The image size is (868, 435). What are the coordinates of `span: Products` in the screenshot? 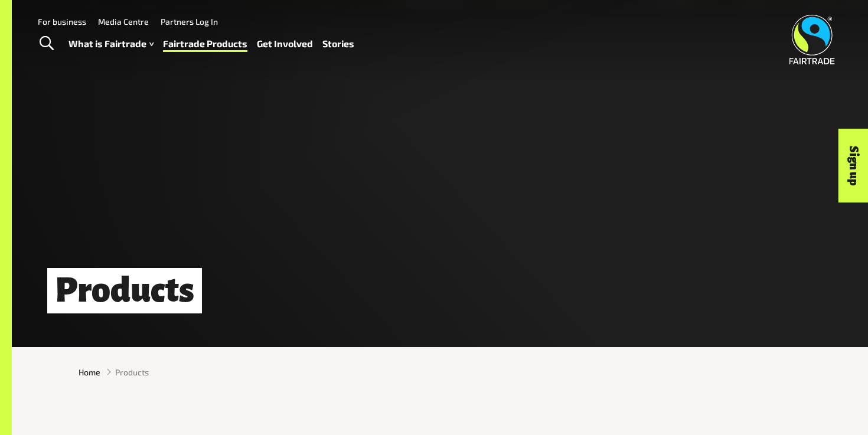 It's located at (132, 371).